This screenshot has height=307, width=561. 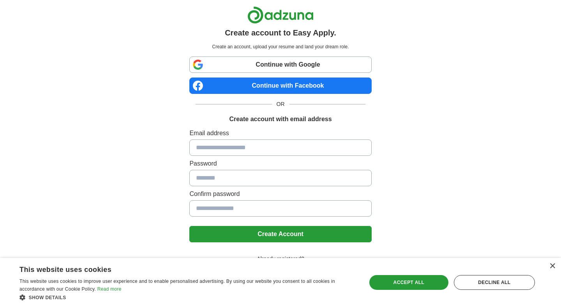 What do you see at coordinates (280, 194) in the screenshot?
I see `label: Confirm password` at bounding box center [280, 194].